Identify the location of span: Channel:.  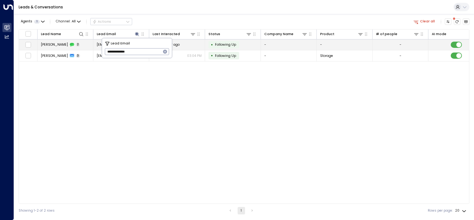
(68, 21).